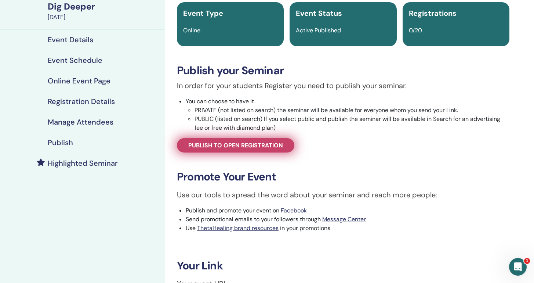  Describe the element at coordinates (192, 30) in the screenshot. I see `span: Online` at that location.